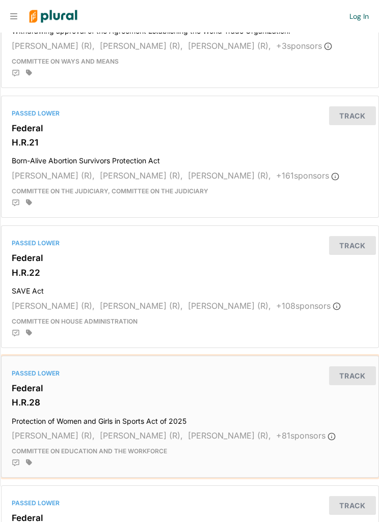 The height and width of the screenshot is (522, 379). What do you see at coordinates (304, 46) in the screenshot?
I see `span: + 3 sponsor s` at bounding box center [304, 46].